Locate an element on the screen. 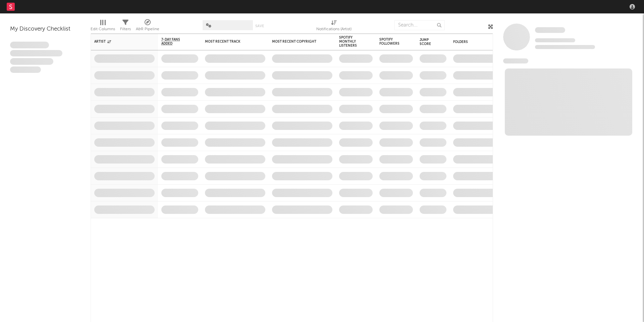 The width and height of the screenshot is (644, 322). span: News Feed is located at coordinates (515, 61).